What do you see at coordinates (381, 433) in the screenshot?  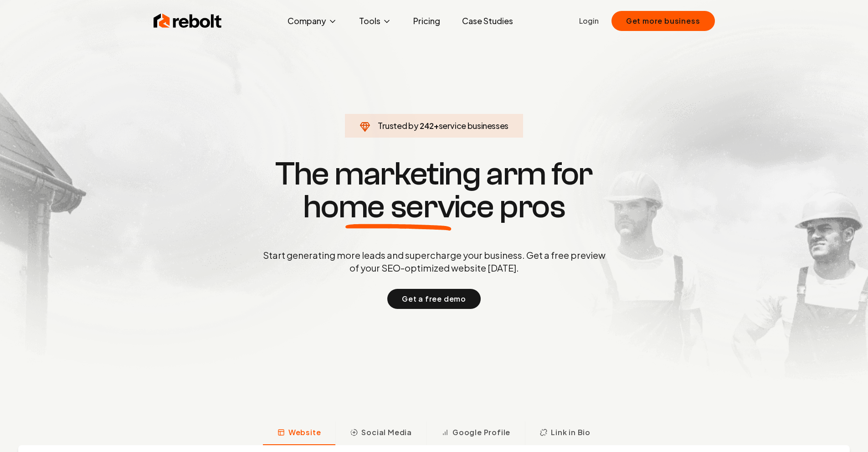 I see `button: Social Media` at bounding box center [381, 433].